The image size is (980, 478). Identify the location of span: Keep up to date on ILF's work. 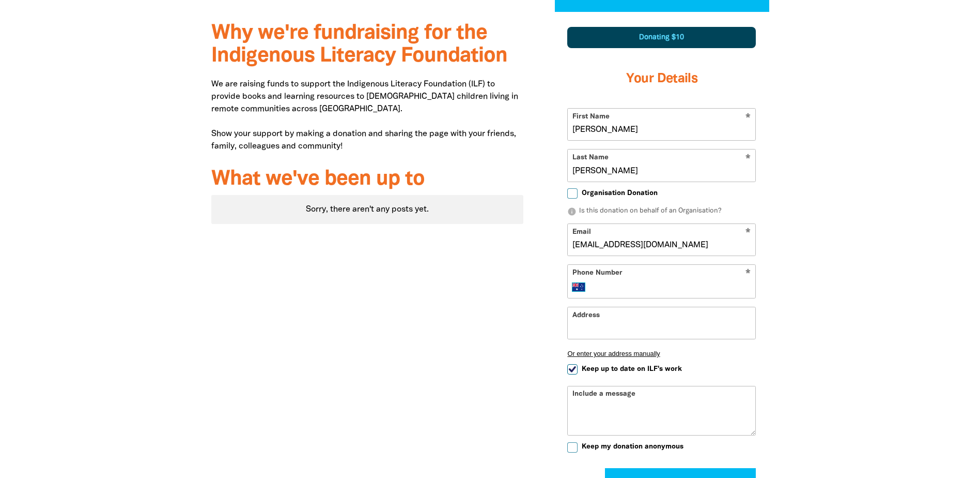
(632, 369).